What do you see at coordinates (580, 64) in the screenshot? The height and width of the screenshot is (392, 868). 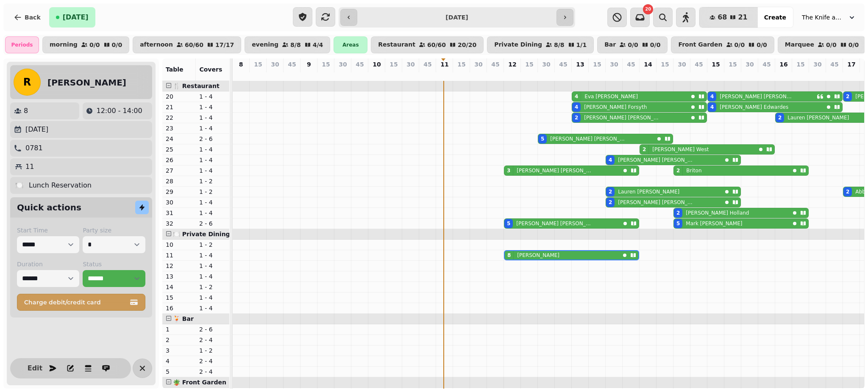 I see `p: 13` at bounding box center [580, 64].